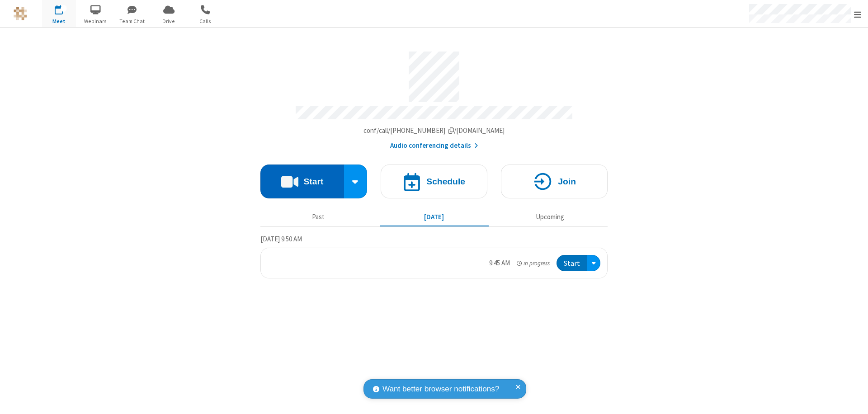 This screenshot has height=414, width=868. I want to click on button: Copy my meeting room linkCopy my meeting room link, so click(434, 130).